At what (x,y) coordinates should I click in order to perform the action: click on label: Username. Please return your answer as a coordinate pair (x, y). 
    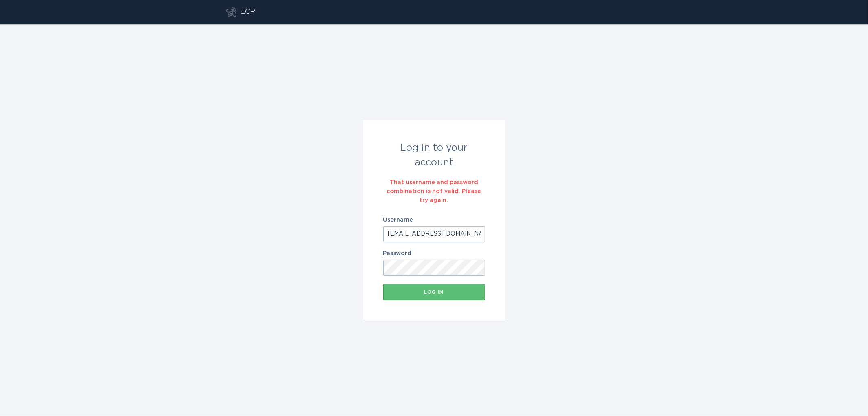
    Looking at the image, I should click on (434, 220).